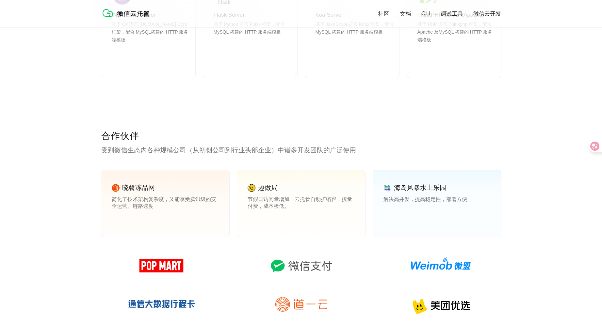 Image resolution: width=602 pixels, height=324 pixels. Describe the element at coordinates (301, 203) in the screenshot. I see `p: 节假日访问量增加，云托管自动扩缩容，按量付费，成本极低。` at that location.